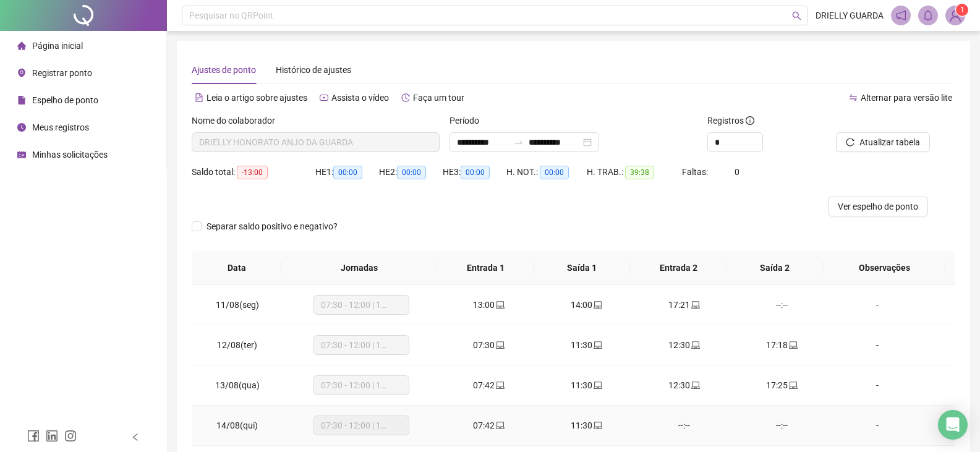  I want to click on span: 13/08(qua), so click(237, 385).